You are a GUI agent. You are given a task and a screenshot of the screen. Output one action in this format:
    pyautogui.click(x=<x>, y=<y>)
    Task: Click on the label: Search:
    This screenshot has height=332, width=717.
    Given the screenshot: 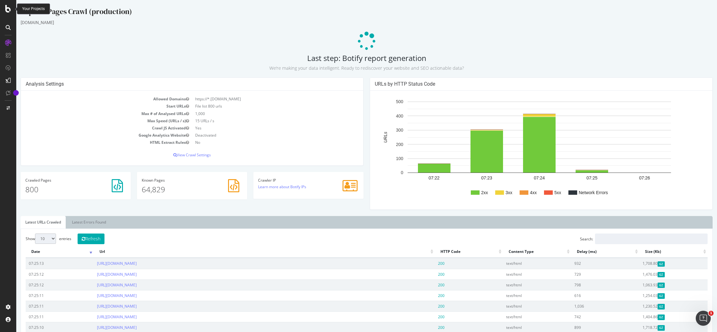 What is the action you would take?
    pyautogui.click(x=628, y=239)
    